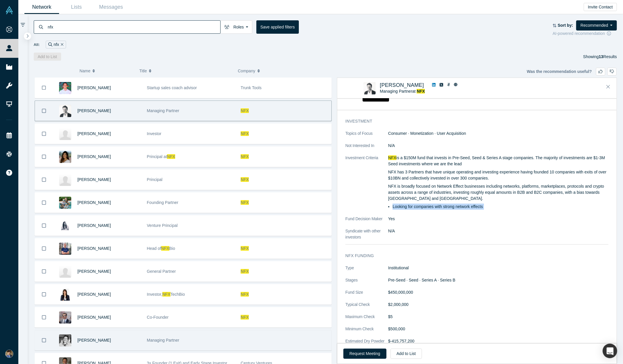 This screenshot has width=623, height=364. What do you see at coordinates (498, 268) in the screenshot?
I see `dd: Institutional` at bounding box center [498, 268].